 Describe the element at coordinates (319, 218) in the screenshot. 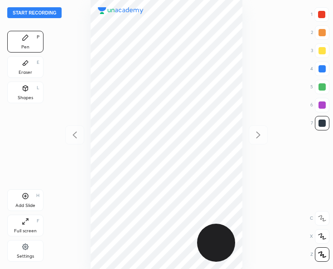

I see `div: C` at that location.